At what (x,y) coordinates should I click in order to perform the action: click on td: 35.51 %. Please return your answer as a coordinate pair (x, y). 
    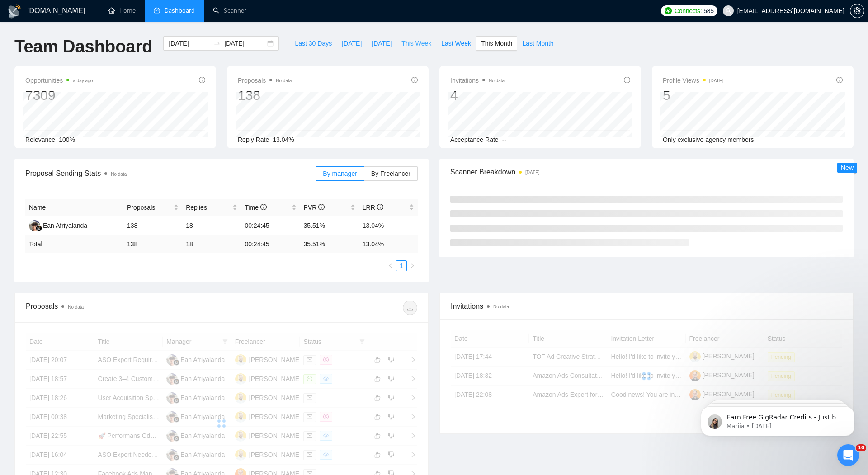
    Looking at the image, I should click on (329, 244).